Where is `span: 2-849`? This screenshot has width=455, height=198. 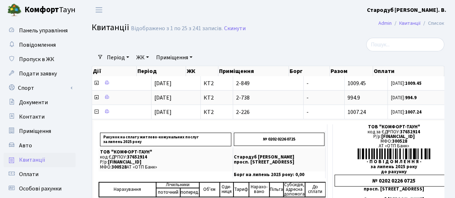 span: 2-849 is located at coordinates (268, 83).